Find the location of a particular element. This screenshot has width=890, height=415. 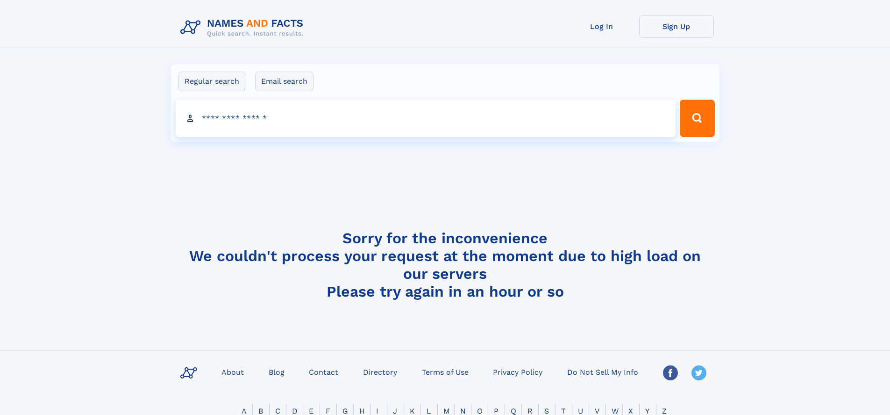

a: Contact is located at coordinates (323, 371).